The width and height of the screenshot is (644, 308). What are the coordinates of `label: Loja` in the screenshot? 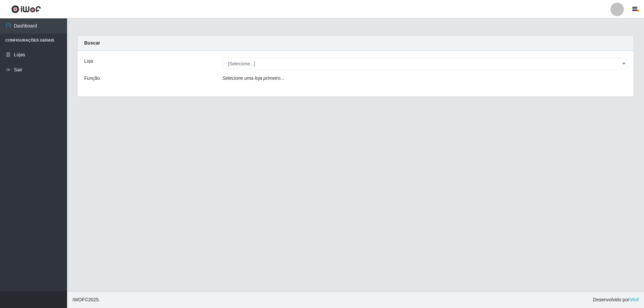 It's located at (88, 61).